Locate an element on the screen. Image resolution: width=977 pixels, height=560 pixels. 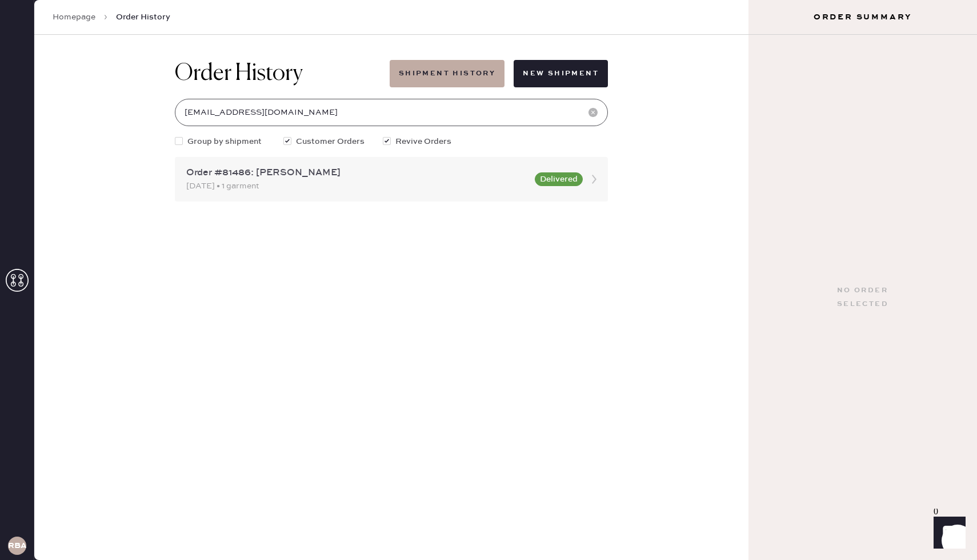
span: Revive Orders is located at coordinates (423, 142).